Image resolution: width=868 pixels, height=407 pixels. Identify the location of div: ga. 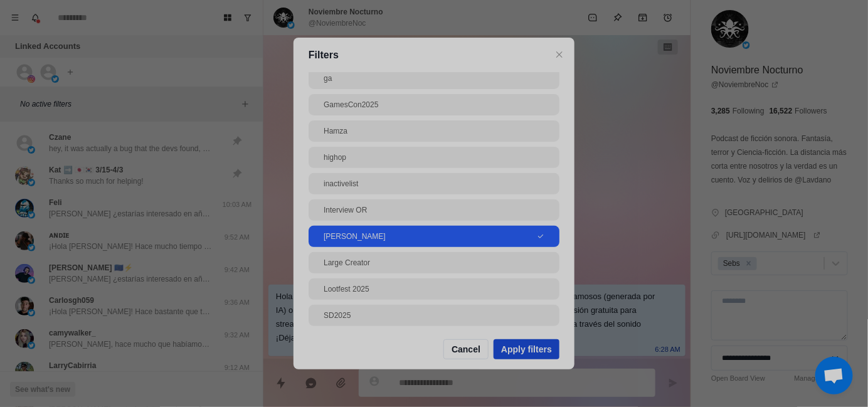
(434, 78).